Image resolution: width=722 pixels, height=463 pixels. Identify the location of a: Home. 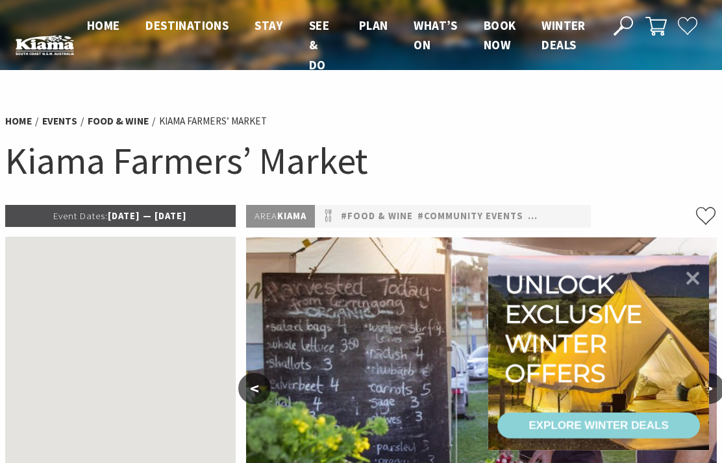
(18, 121).